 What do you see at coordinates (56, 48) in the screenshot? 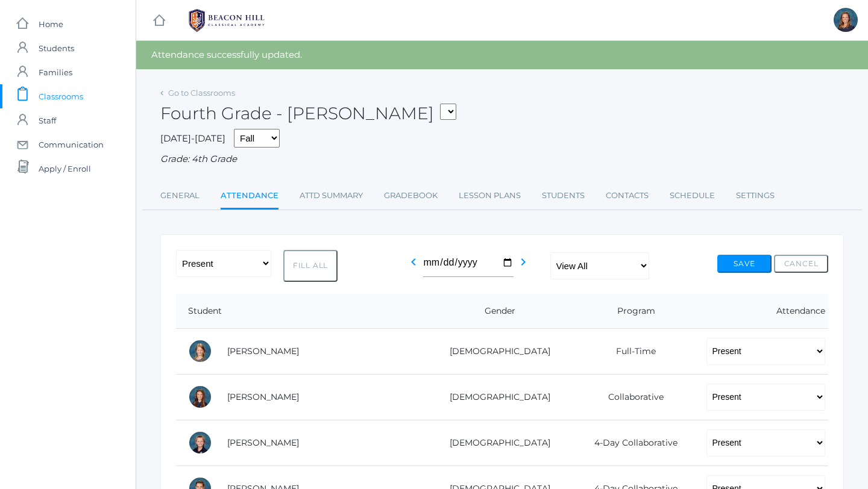
I see `span: Students` at bounding box center [56, 48].